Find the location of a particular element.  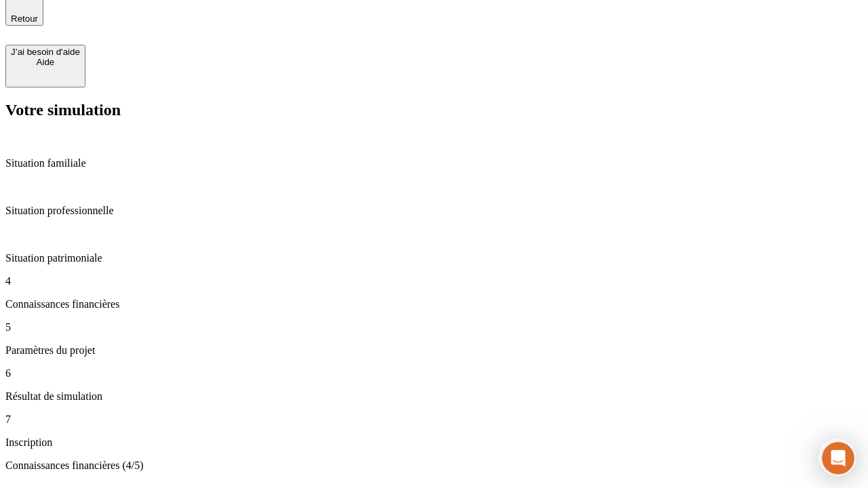

p: Situation patrimoniale is located at coordinates (434, 258).